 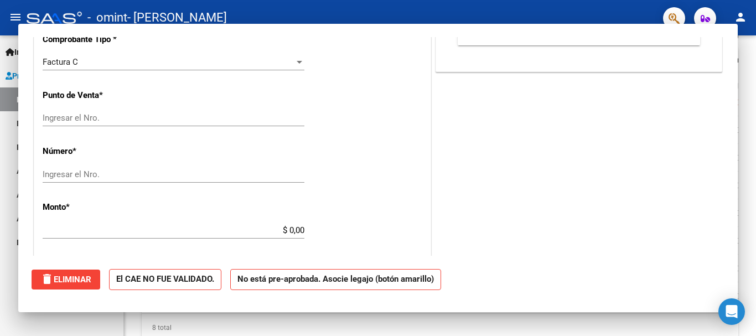 I want to click on strong: El CAE NO FUE VALIDADO., so click(x=165, y=280).